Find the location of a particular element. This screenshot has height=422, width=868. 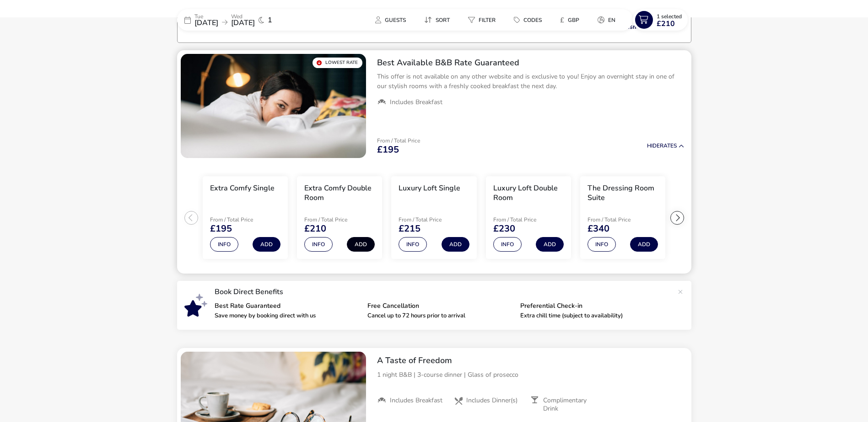

p: This offer is not available on any other website and is exclusive to you! Enjoy an overnight stay... is located at coordinates (530, 81).